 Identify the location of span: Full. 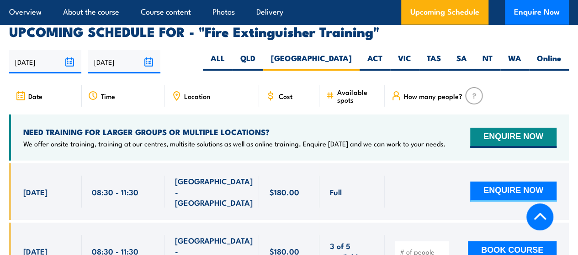
(335, 192).